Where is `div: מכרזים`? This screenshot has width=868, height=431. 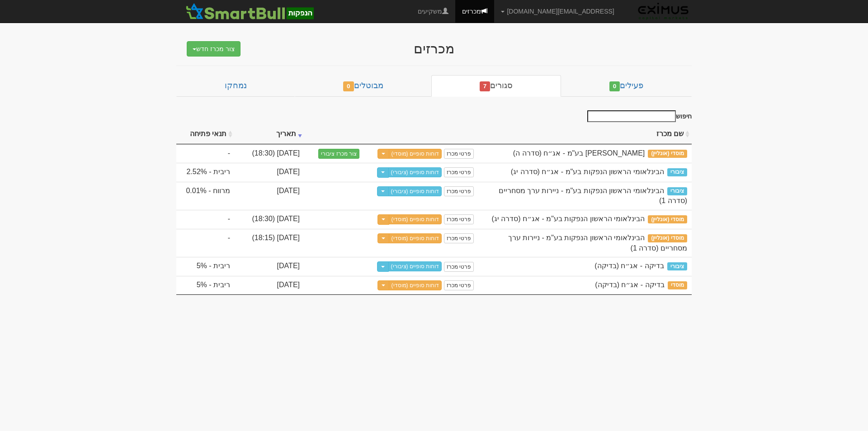 div: מכרזים is located at coordinates (434, 48).